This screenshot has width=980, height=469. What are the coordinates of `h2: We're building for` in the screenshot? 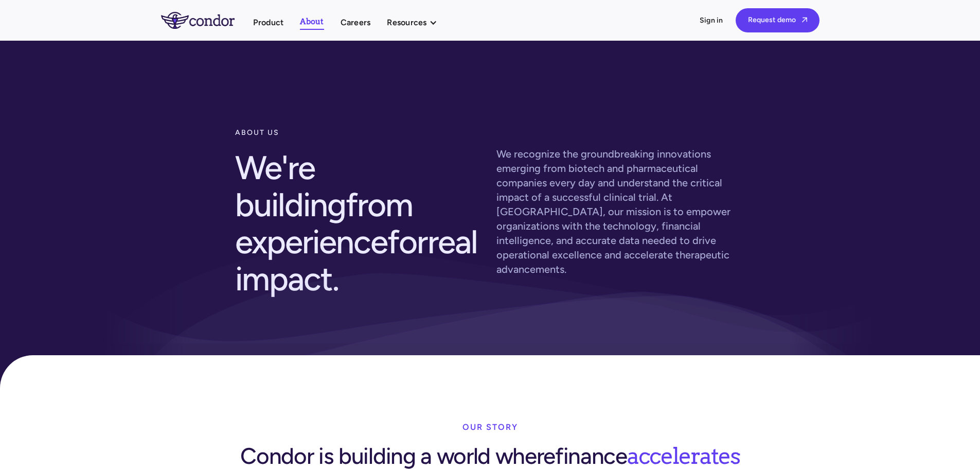 It's located at (360, 223).